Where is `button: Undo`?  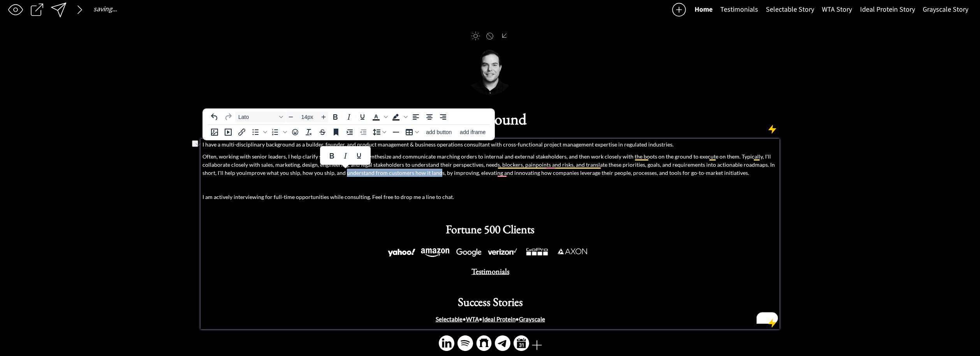 button: Undo is located at coordinates (215, 117).